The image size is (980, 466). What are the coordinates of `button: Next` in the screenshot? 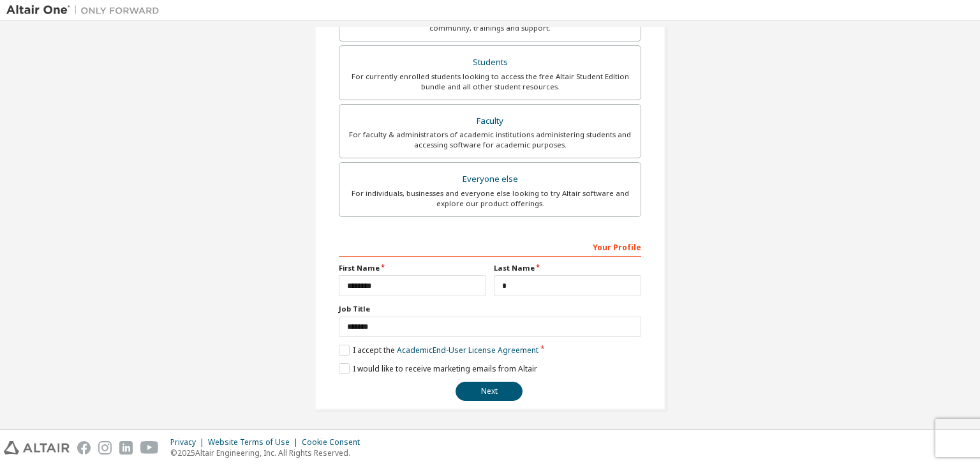 It's located at (489, 391).